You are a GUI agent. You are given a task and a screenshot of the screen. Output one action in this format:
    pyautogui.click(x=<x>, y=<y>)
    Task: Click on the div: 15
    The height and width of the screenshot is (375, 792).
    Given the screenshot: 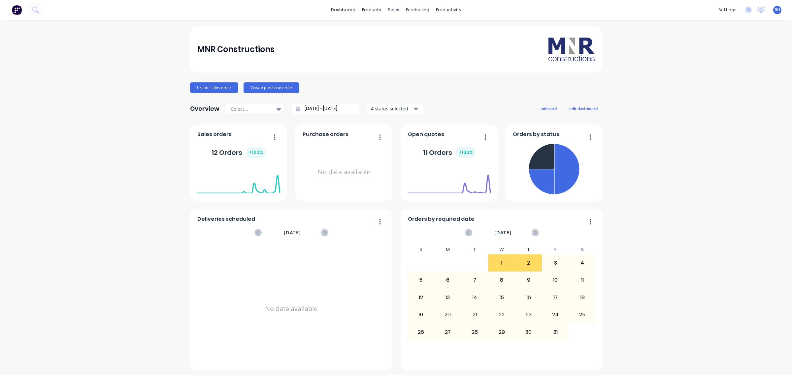 What is the action you would take?
    pyautogui.click(x=501, y=298)
    